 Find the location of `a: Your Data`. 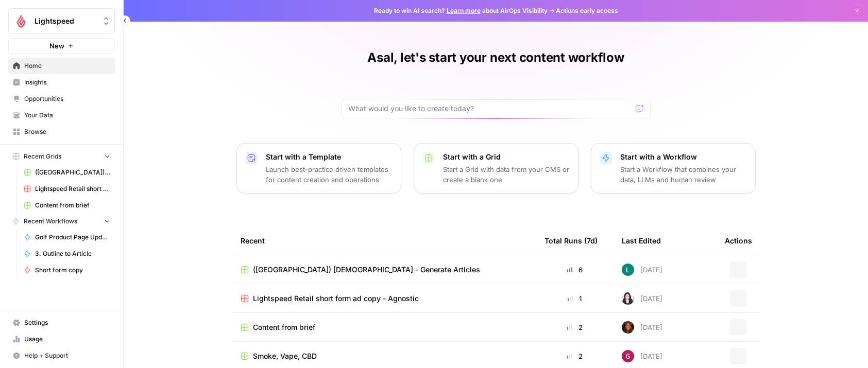

a: Your Data is located at coordinates (61, 115).